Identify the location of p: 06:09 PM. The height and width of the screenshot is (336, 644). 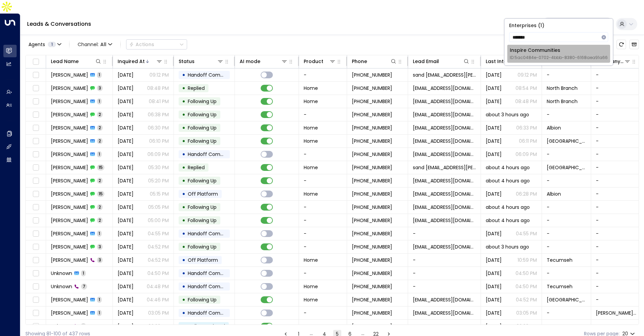
(158, 154).